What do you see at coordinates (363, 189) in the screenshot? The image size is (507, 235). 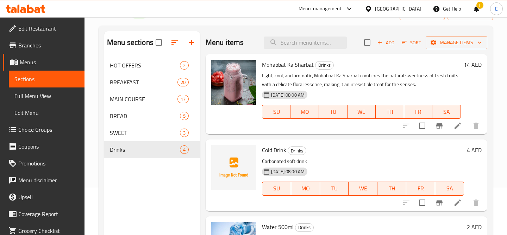 I see `span: WE` at bounding box center [363, 189].